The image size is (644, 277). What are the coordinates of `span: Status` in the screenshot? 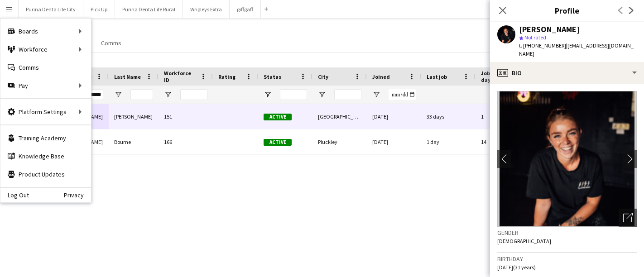 It's located at (272, 77).